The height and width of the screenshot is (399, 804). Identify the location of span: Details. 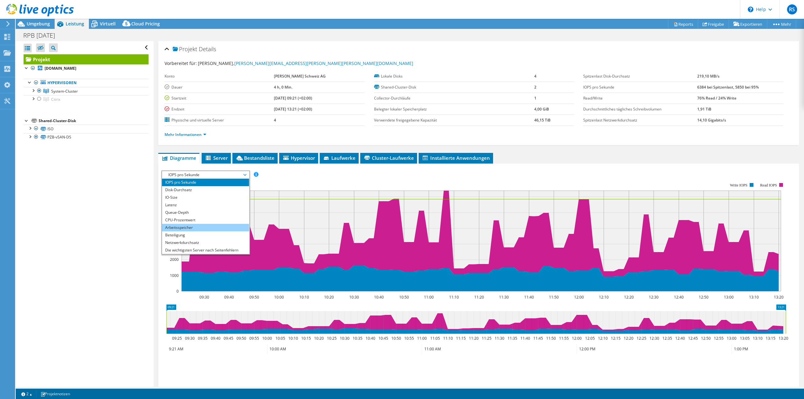
(207, 49).